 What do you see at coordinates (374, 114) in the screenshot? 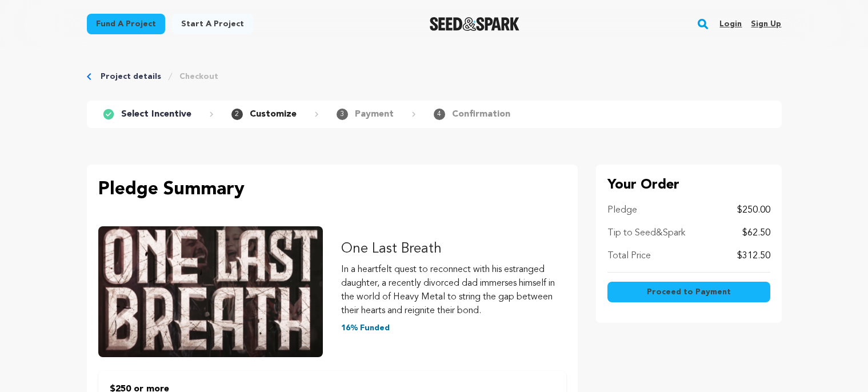
I see `p: Payment` at bounding box center [374, 114].